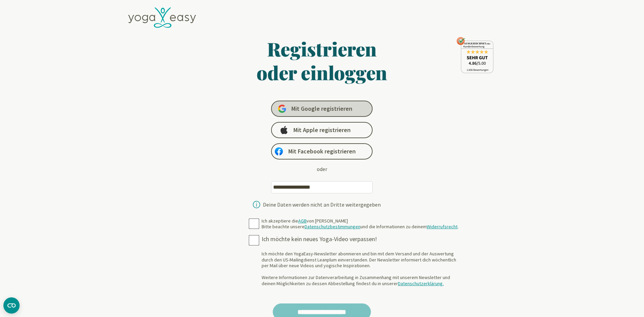  I want to click on a: Datenschutzbestimmungen, so click(332, 226).